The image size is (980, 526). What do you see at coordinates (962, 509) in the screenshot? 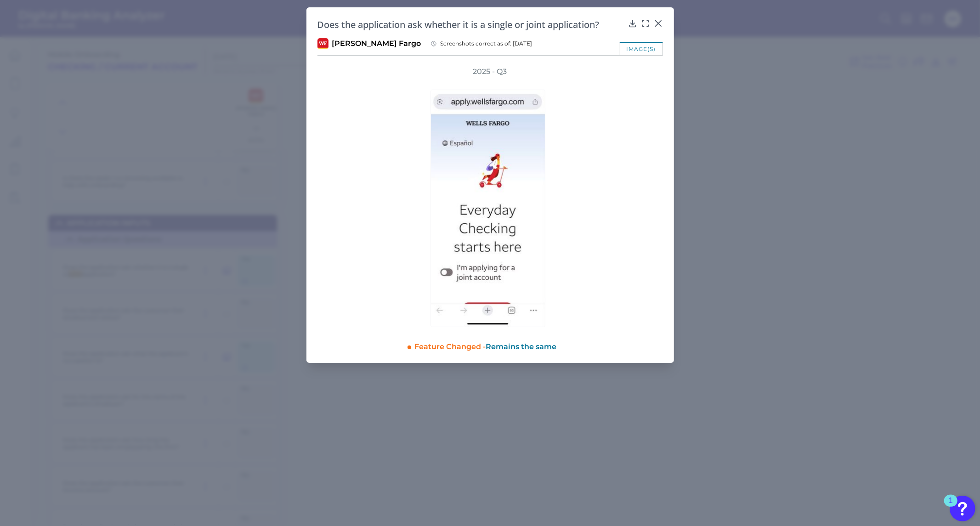
I see `button: Open Resource Center, 1 new notification` at bounding box center [962, 509].